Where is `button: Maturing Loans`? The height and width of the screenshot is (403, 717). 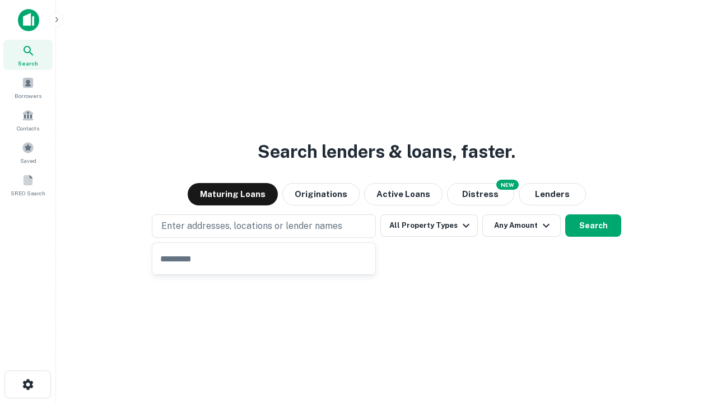 button: Maturing Loans is located at coordinates (232, 194).